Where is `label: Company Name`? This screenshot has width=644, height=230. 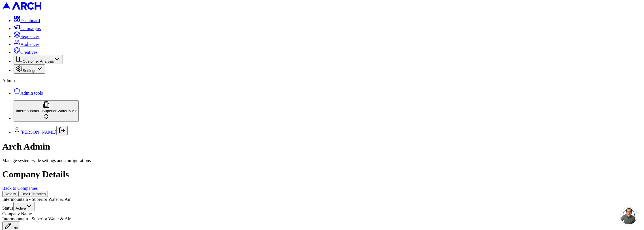 label: Company Name is located at coordinates (17, 213).